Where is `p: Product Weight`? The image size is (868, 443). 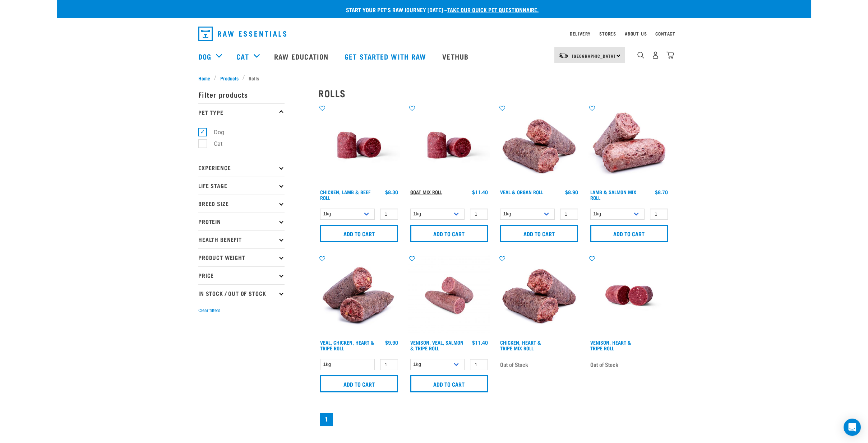 p: Product Weight is located at coordinates (241, 257).